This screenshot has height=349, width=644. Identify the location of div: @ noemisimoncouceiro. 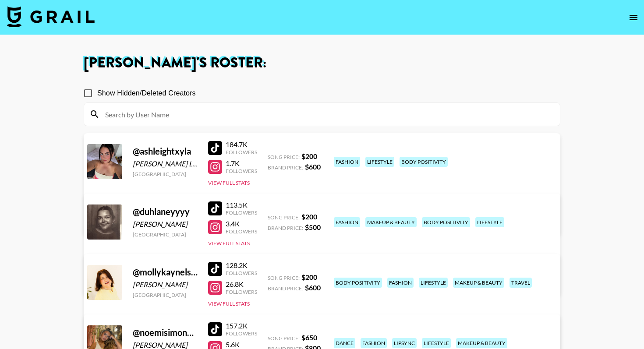
(165, 332).